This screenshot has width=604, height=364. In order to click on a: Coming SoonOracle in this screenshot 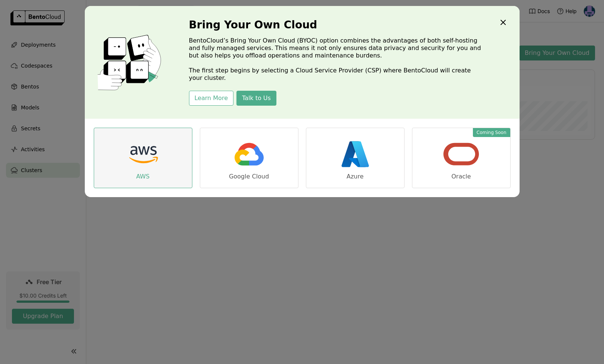, I will do `click(462, 158)`.